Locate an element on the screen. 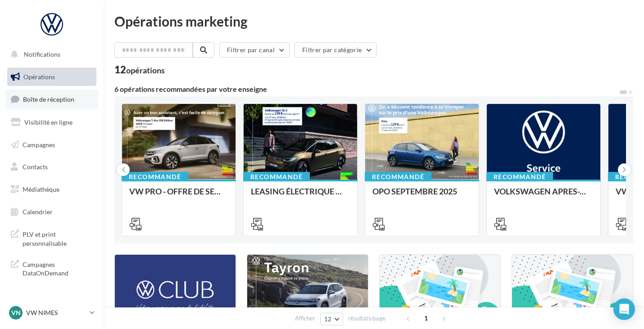 The height and width of the screenshot is (329, 644). a: Calendrier is located at coordinates (52, 212).